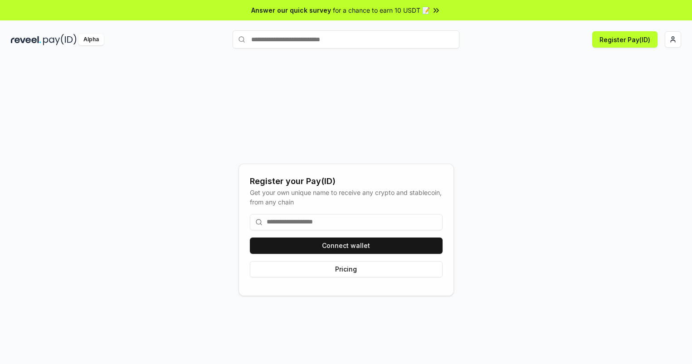 This screenshot has height=364, width=692. What do you see at coordinates (346, 181) in the screenshot?
I see `div: Register your Pay(ID)` at bounding box center [346, 181].